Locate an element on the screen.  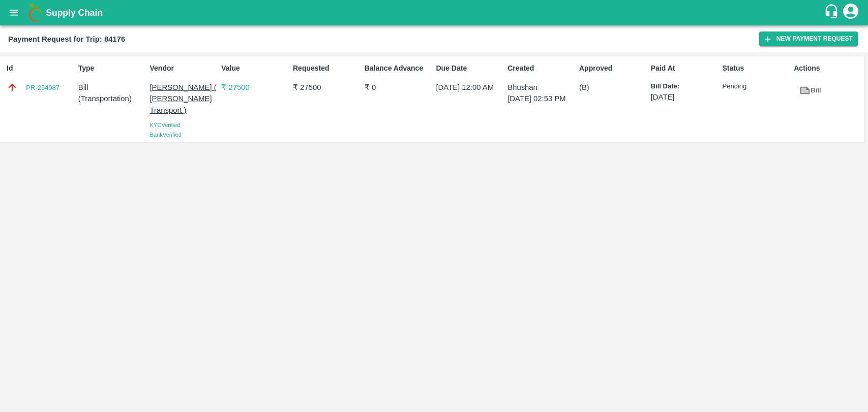
img: logo is located at coordinates (36, 13).